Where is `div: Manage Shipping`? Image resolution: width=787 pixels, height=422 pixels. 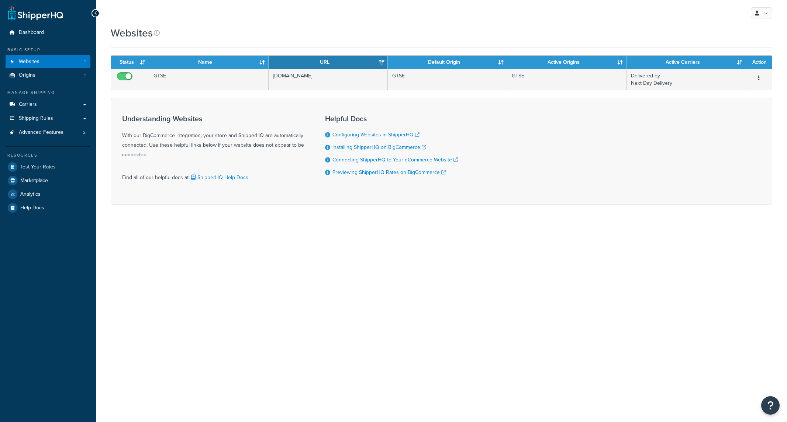
div: Manage Shipping is located at coordinates (48, 93).